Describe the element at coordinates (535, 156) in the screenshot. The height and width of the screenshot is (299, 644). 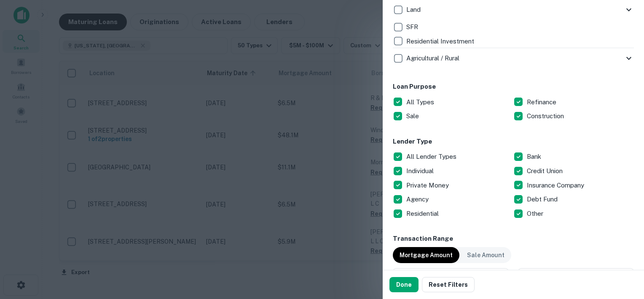
I see `p: Bank` at that location.